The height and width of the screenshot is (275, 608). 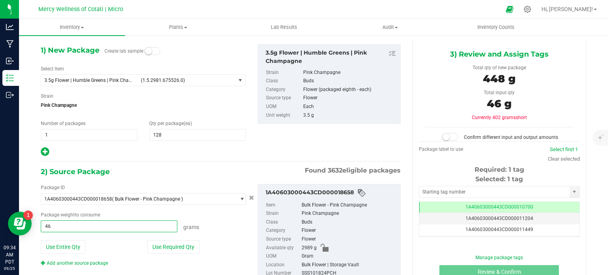 What do you see at coordinates (521, 117) in the screenshot?
I see `span: short` at bounding box center [521, 117].